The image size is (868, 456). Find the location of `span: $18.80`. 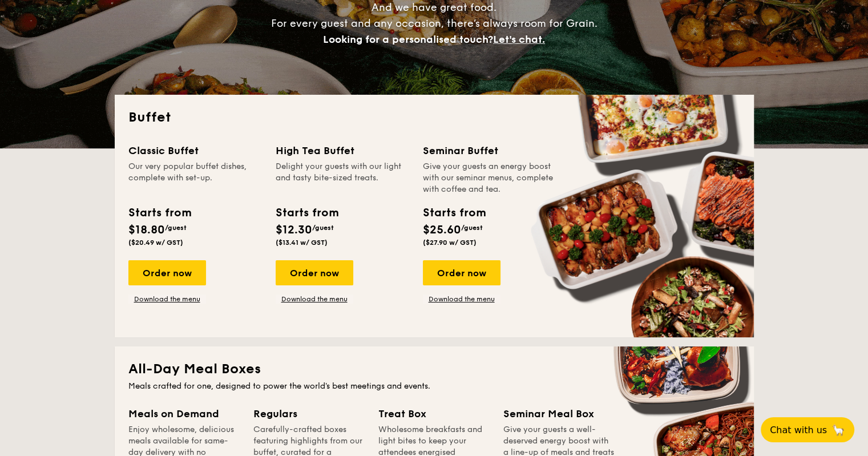

span: $18.80 is located at coordinates (147, 230).